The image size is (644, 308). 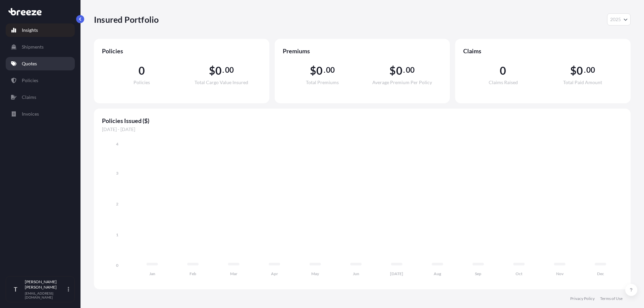 I want to click on p: Quotes, so click(x=29, y=64).